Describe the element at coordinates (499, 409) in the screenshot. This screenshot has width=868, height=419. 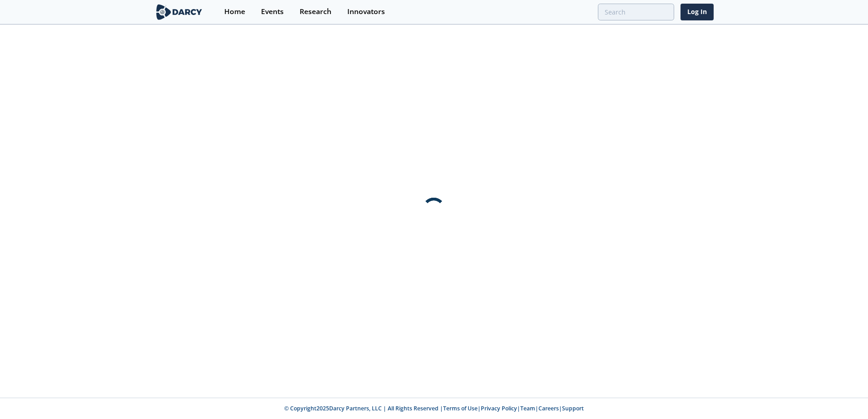
I see `a: Privacy Policy` at that location.